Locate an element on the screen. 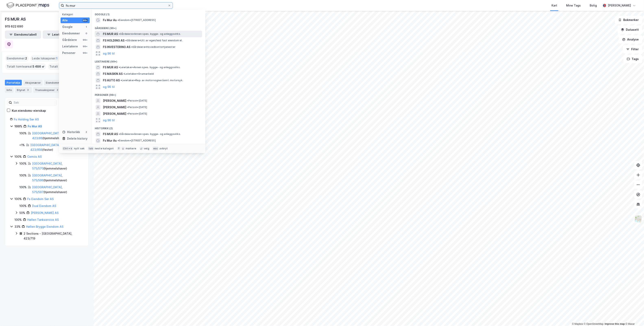 Image resolution: width=644 pixels, height=326 pixels. div: 3 is located at coordinates (28, 90).